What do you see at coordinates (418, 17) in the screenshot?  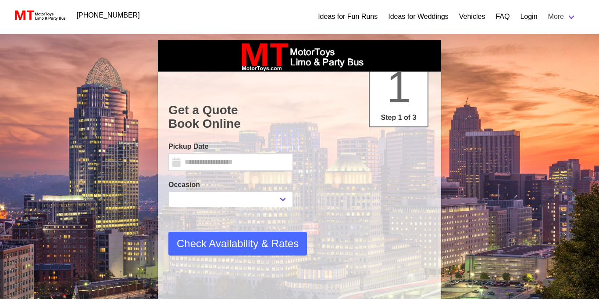 I see `a: Ideas for Weddings` at bounding box center [418, 17].